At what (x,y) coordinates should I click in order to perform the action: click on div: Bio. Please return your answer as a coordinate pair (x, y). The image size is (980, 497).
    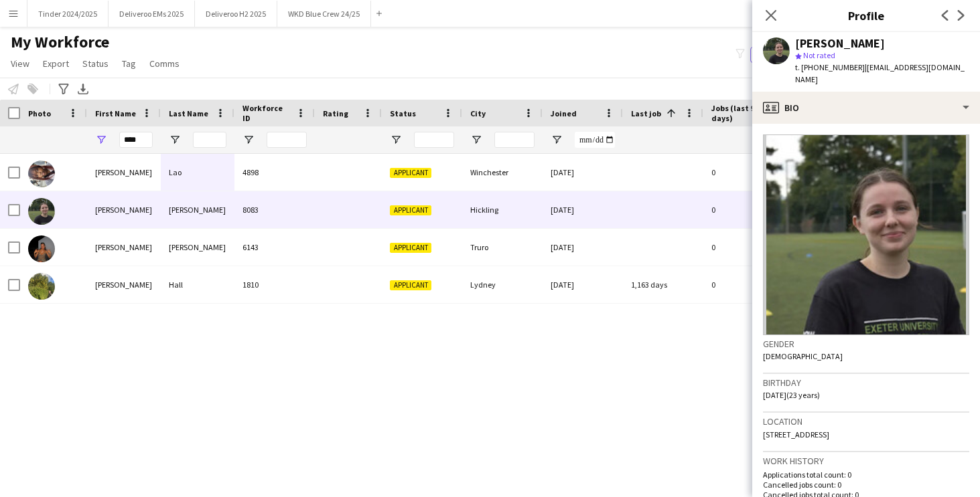
    Looking at the image, I should click on (866, 108).